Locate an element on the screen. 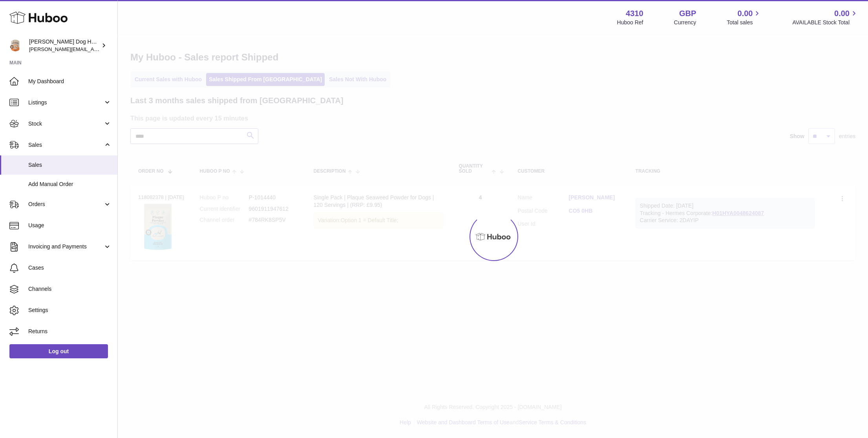 Image resolution: width=868 pixels, height=438 pixels. span: Orders is located at coordinates (66, 204).